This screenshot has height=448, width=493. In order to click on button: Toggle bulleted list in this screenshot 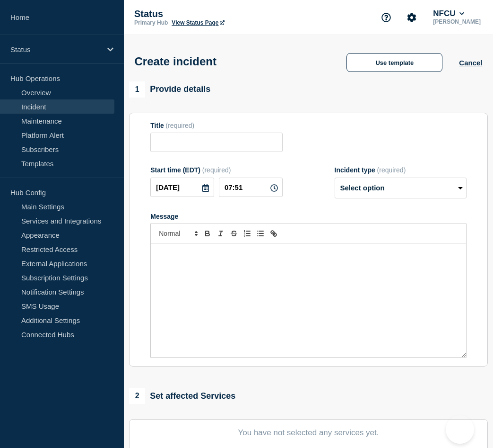, I will do `click(261, 233)`.